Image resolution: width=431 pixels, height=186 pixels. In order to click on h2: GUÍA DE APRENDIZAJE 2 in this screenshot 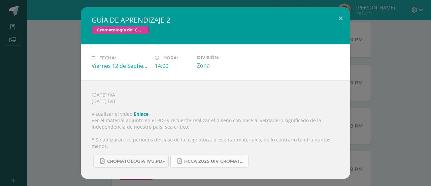, I will do `click(216, 20)`.